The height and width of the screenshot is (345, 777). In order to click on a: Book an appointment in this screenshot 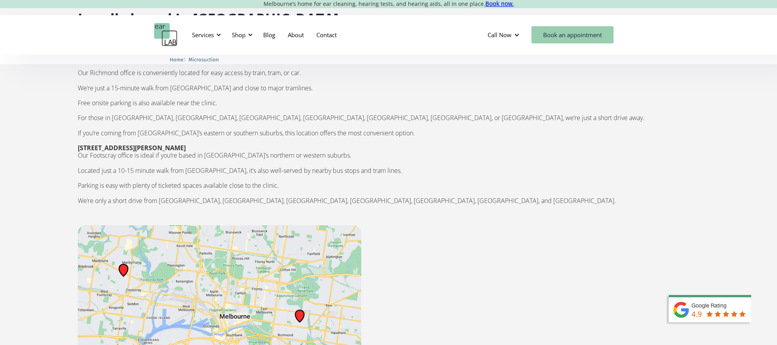, I will do `click(572, 35)`.